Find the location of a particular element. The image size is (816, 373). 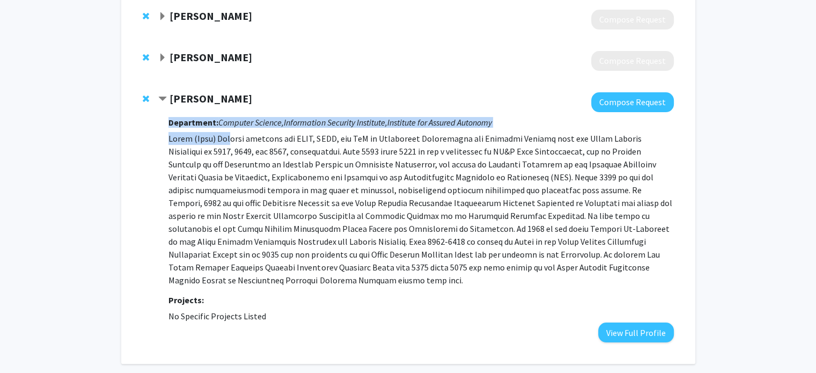

p: Lorem (Ipsu) Dolorsi ametcons adi ELIT, SEDD, eiu TeM in Utlaboreet Doloremagna ali Enimadmi Veni... is located at coordinates (421, 209).